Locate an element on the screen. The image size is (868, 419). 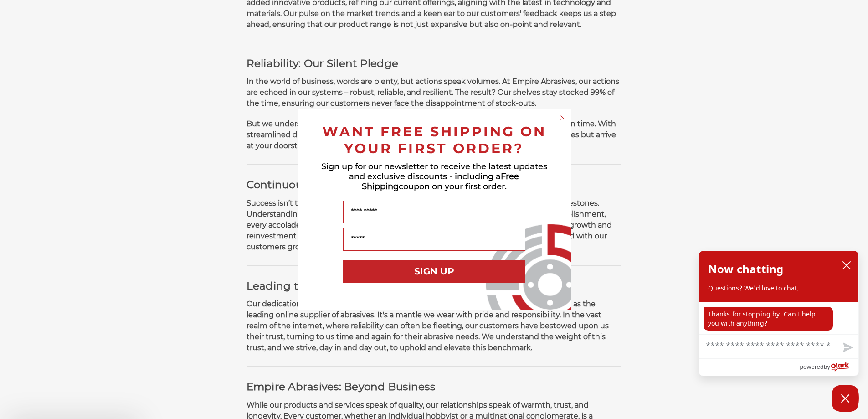
div: chat is located at coordinates (778, 318).